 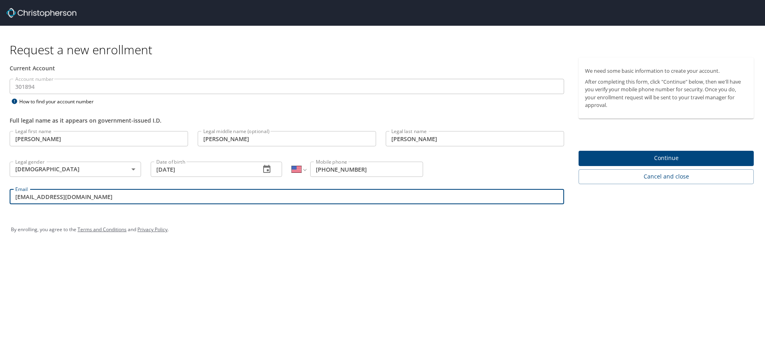 I want to click on button: Cancel and close, so click(x=667, y=176).